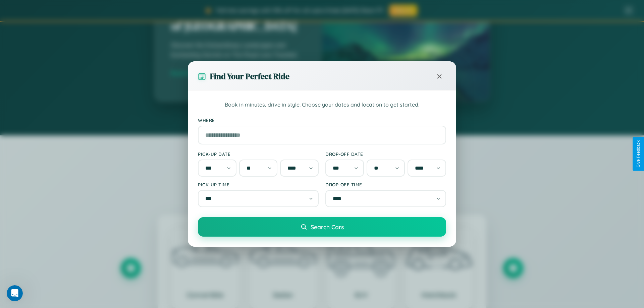 The image size is (644, 308). I want to click on label: Drop-off Time, so click(385, 185).